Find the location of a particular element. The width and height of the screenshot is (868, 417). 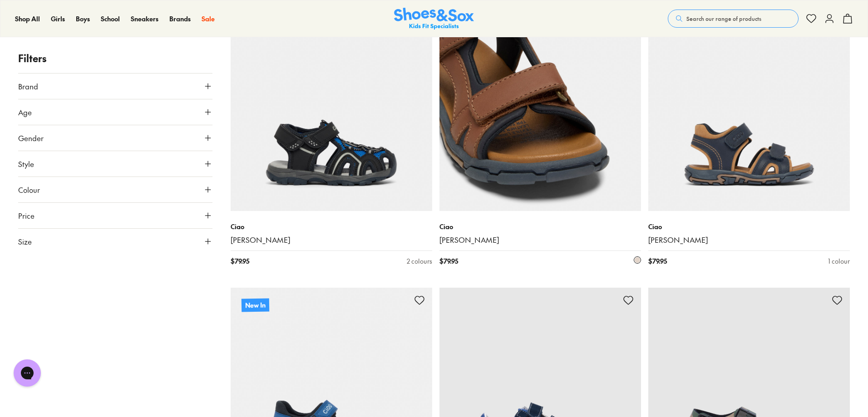

span: Price is located at coordinates (26, 216).